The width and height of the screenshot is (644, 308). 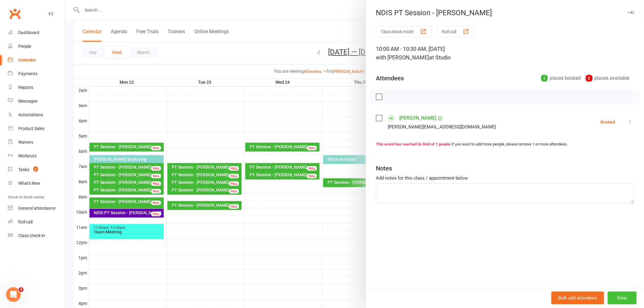 What do you see at coordinates (28, 101) in the screenshot?
I see `div: Messages` at bounding box center [28, 101].